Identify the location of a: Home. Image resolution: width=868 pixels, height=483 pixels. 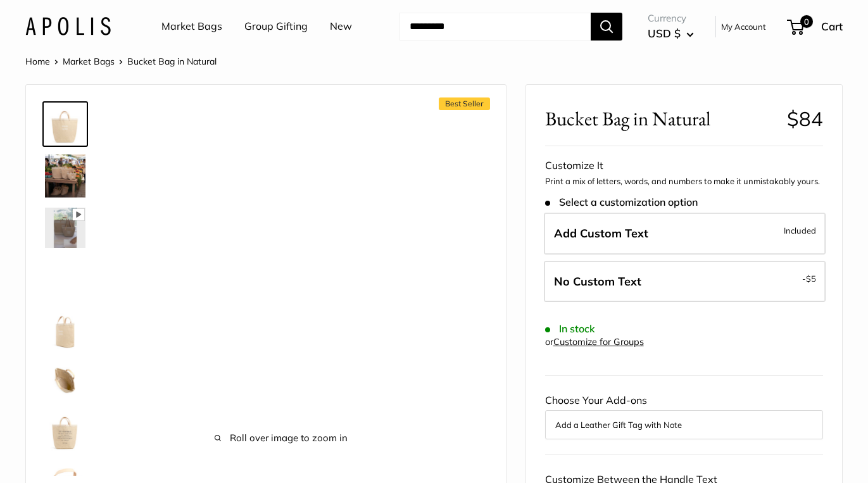
(38, 61).